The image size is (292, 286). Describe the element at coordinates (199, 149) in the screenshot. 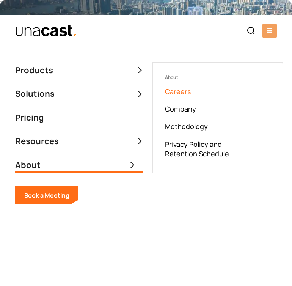

I see `a: Privacy Policy and Retention Schedule` at that location.